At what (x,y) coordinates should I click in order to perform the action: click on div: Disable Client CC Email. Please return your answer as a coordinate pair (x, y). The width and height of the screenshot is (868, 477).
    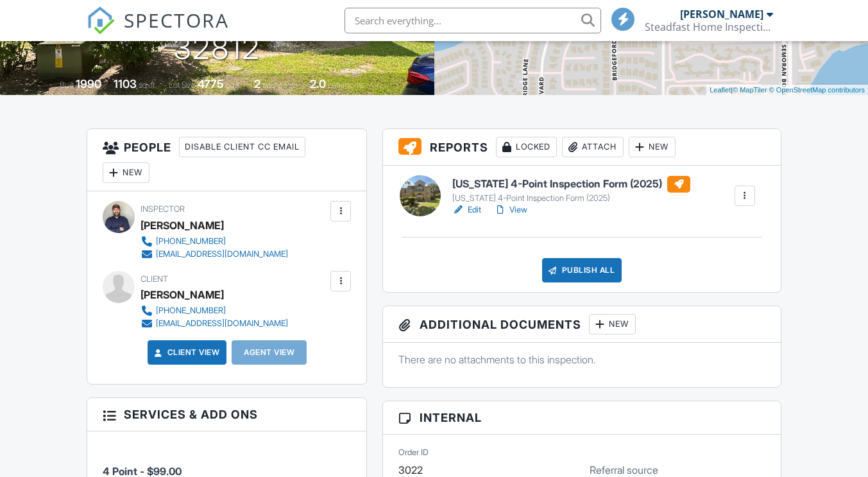
    Looking at the image, I should click on (242, 147).